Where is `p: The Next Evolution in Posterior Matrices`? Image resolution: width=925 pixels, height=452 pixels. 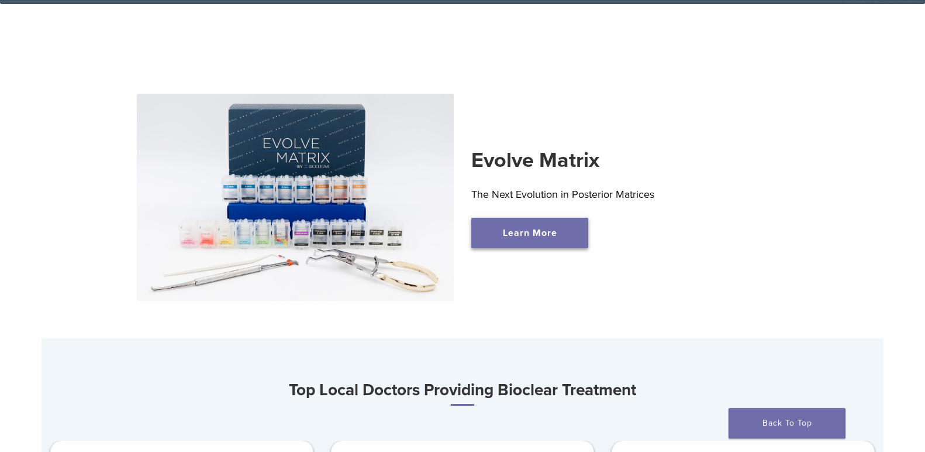 p: The Next Evolution in Posterior Matrices is located at coordinates (630, 194).